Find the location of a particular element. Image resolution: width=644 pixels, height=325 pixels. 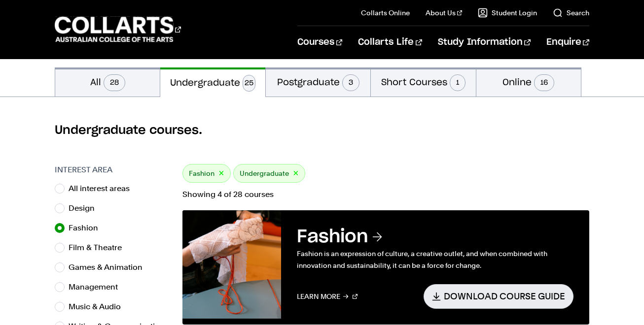

a: About Us is located at coordinates (443, 13).